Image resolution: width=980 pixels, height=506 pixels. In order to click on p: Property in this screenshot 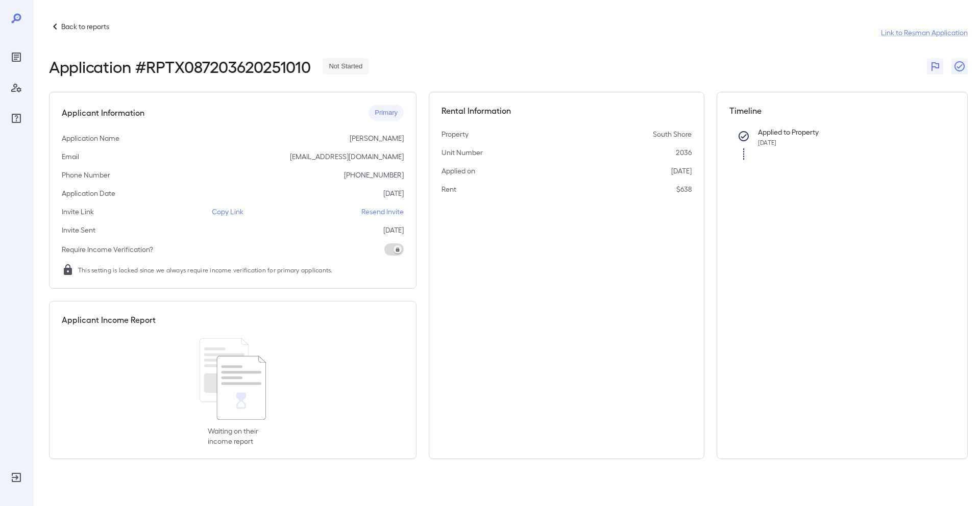, I will do `click(455, 134)`.